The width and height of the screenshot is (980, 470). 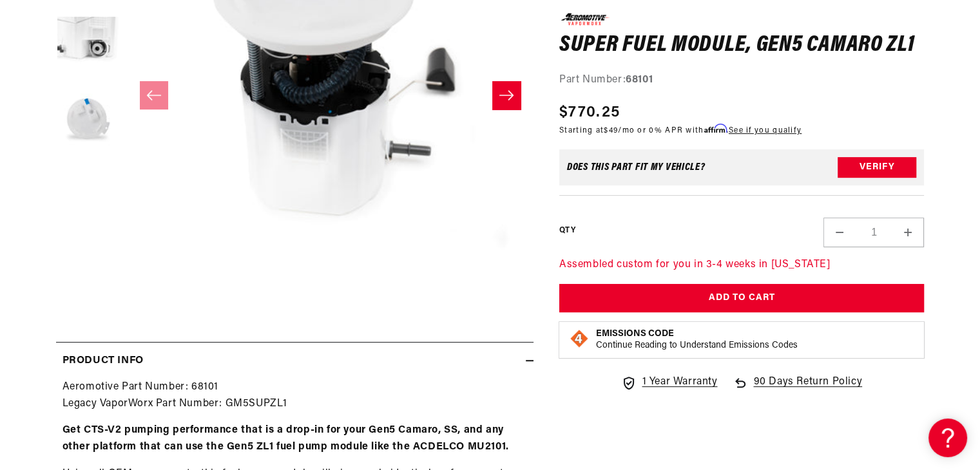 What do you see at coordinates (636, 167) in the screenshot?
I see `div: Does This part fit My vehicle?` at bounding box center [636, 167].